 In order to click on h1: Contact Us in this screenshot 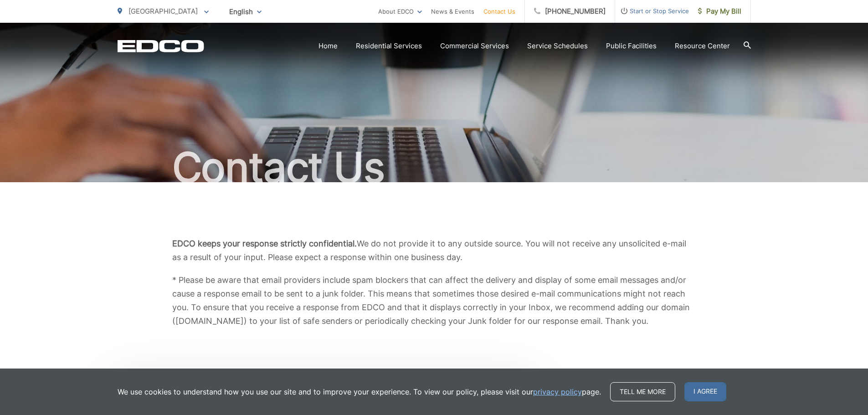, I will do `click(434, 168)`.